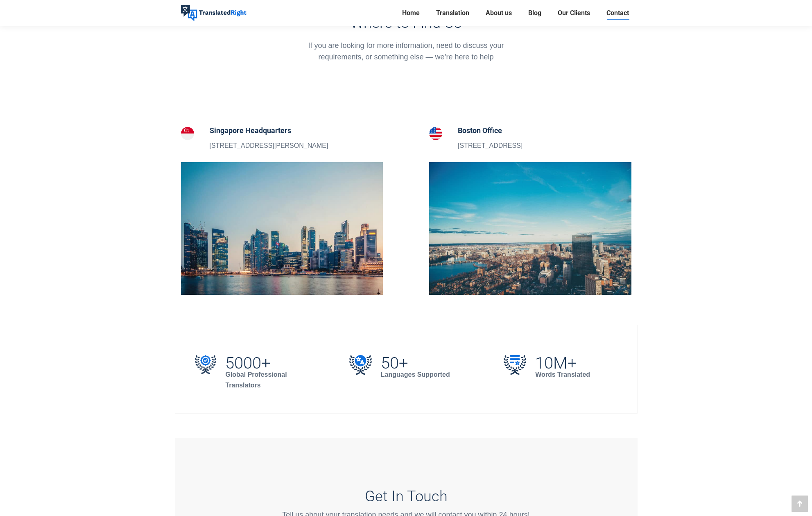 This screenshot has width=812, height=516. I want to click on a: About us, so click(499, 13).